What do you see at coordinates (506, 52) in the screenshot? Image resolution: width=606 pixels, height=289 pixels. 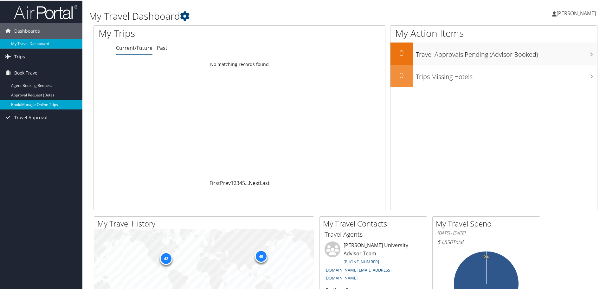 I see `h3: Travel Approvals Pending (Advisor Booked)` at bounding box center [506, 52].